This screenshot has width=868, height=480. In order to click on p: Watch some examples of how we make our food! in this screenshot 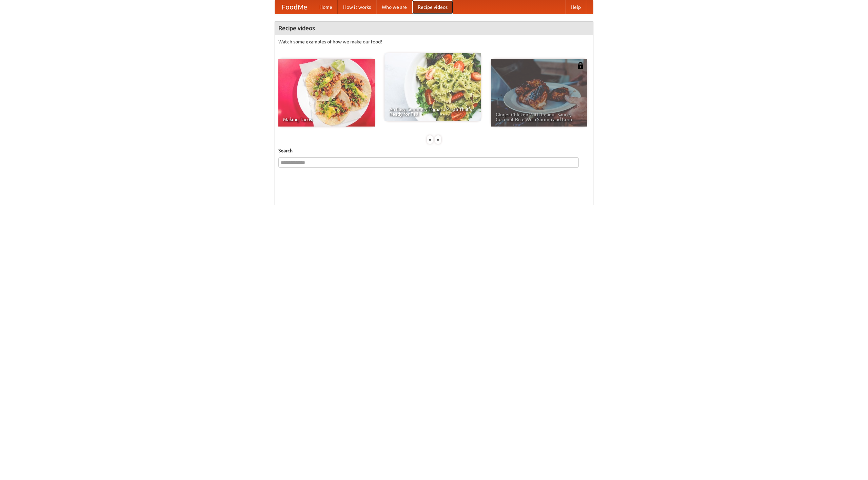, I will do `click(434, 42)`.